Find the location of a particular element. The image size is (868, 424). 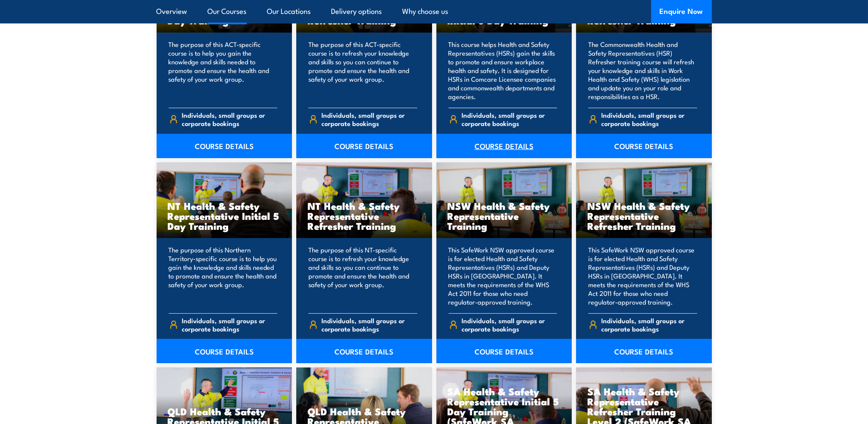

p: This course helps Health and Safety Representatives (HSRs) gain the skills to promote and ensure ... is located at coordinates (503, 70).